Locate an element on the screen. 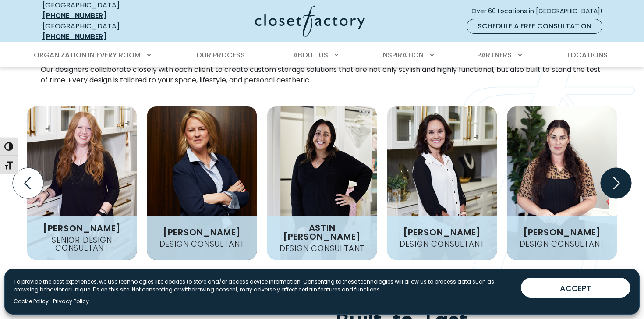 The height and width of the screenshot is (319, 644). span: Partners is located at coordinates (494, 55).